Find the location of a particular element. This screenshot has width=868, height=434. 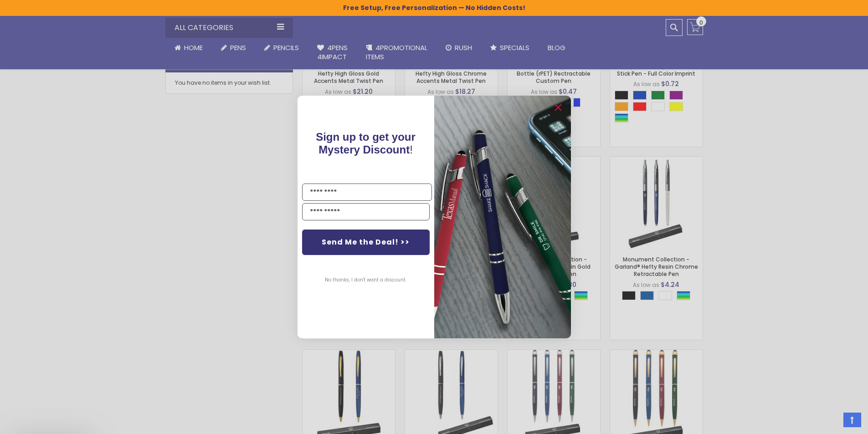

input: YOUR EMAIL is located at coordinates (366, 212).